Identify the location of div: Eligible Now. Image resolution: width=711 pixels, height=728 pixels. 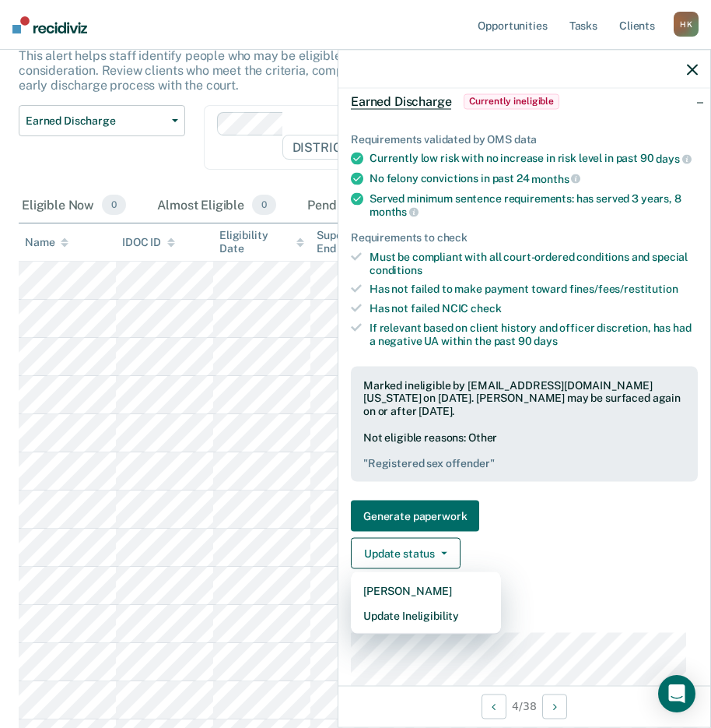
(74, 206).